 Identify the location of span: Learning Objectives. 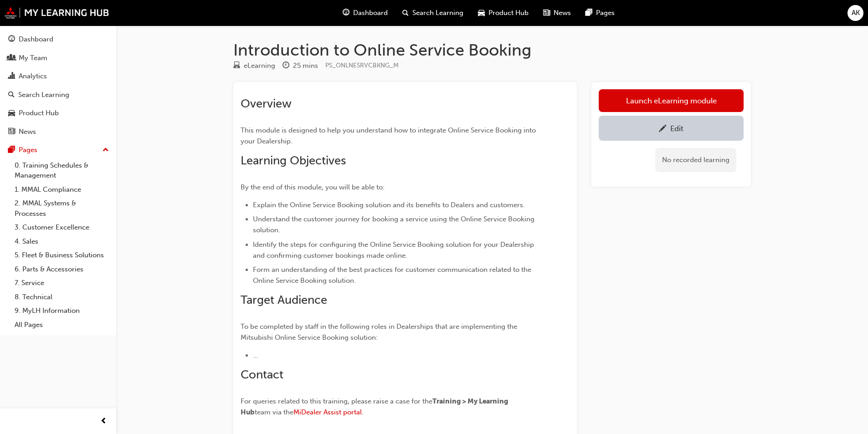
(293, 160).